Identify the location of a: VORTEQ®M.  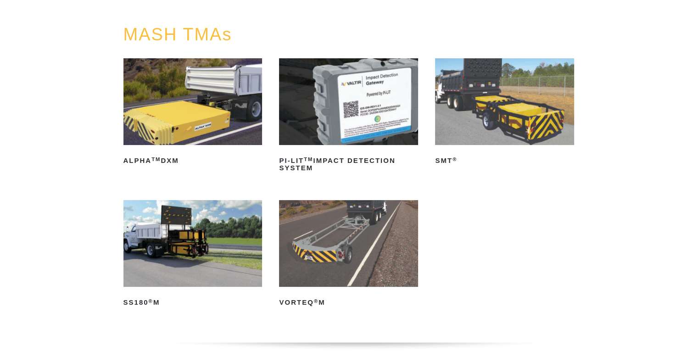
(348, 255).